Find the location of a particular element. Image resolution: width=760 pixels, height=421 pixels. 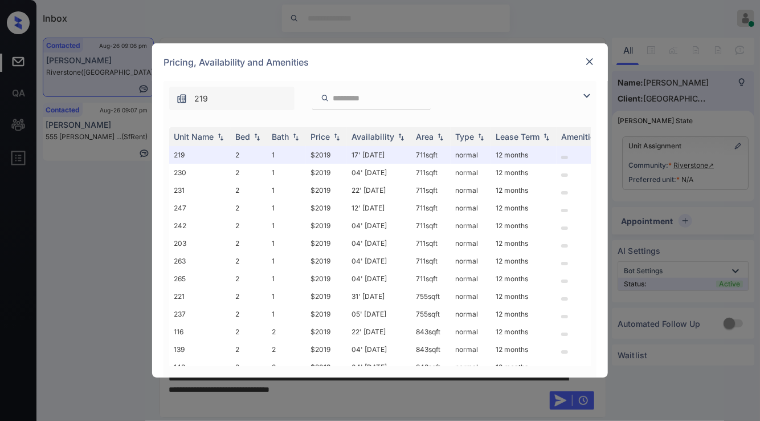

div: Amenities is located at coordinates (580, 136).